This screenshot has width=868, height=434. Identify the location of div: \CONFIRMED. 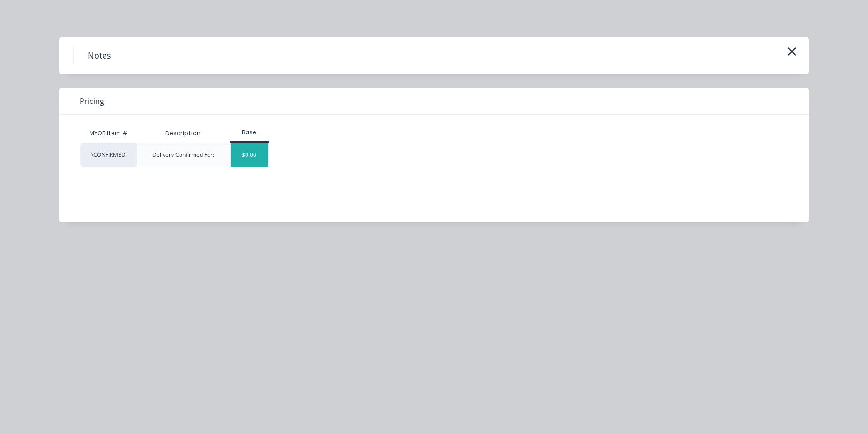
(108, 155).